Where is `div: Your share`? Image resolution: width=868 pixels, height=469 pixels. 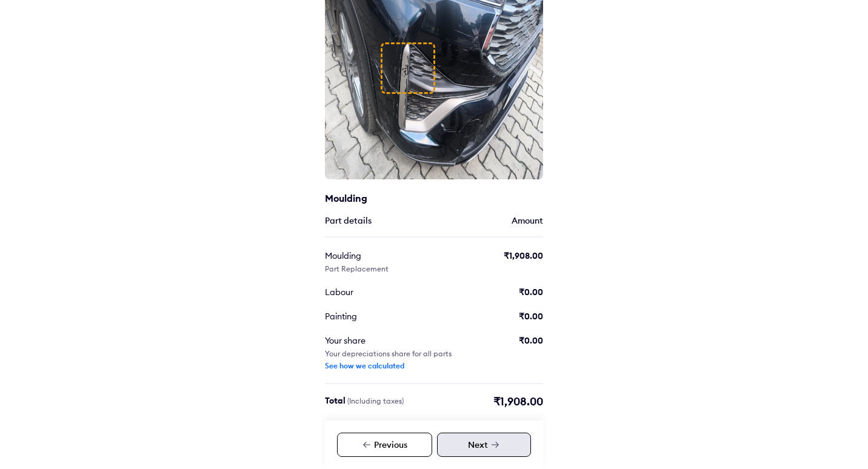 div: Your share is located at coordinates (381, 341).